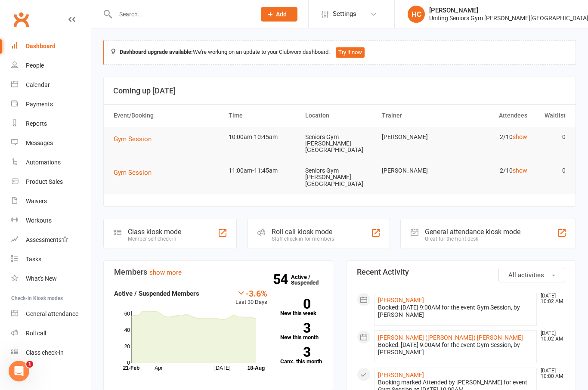 This screenshot has width=588, height=390. What do you see at coordinates (303, 239) in the screenshot?
I see `div: Staff check-in for members` at bounding box center [303, 239].